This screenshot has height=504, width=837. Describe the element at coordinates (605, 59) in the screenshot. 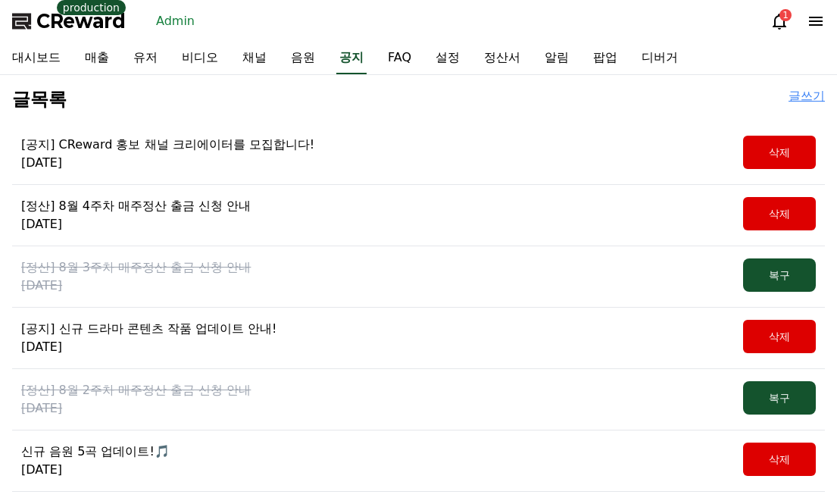

I see `a: 팝업` at that location.